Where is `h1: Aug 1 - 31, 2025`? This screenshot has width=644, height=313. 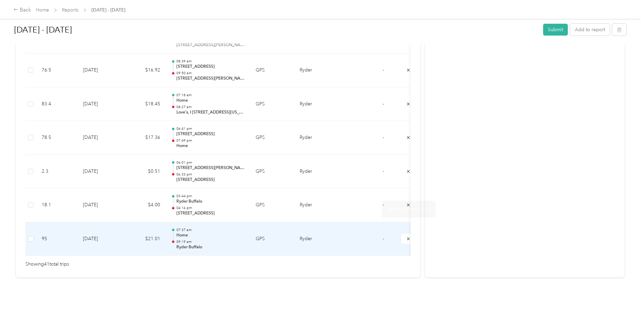
h1: Aug 1 - 31, 2025 is located at coordinates (276, 30).